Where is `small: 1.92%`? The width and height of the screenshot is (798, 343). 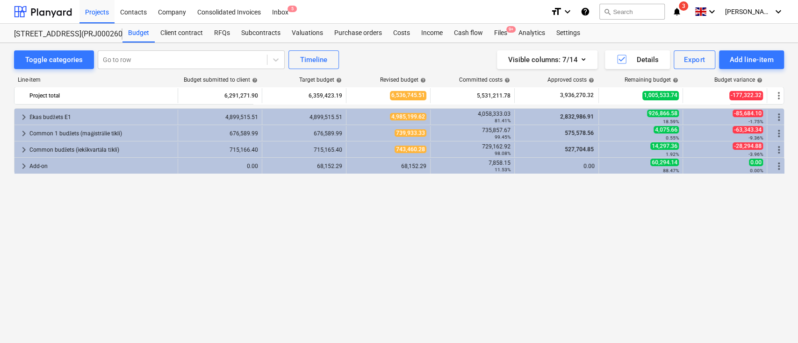 small: 1.92% is located at coordinates (672, 154).